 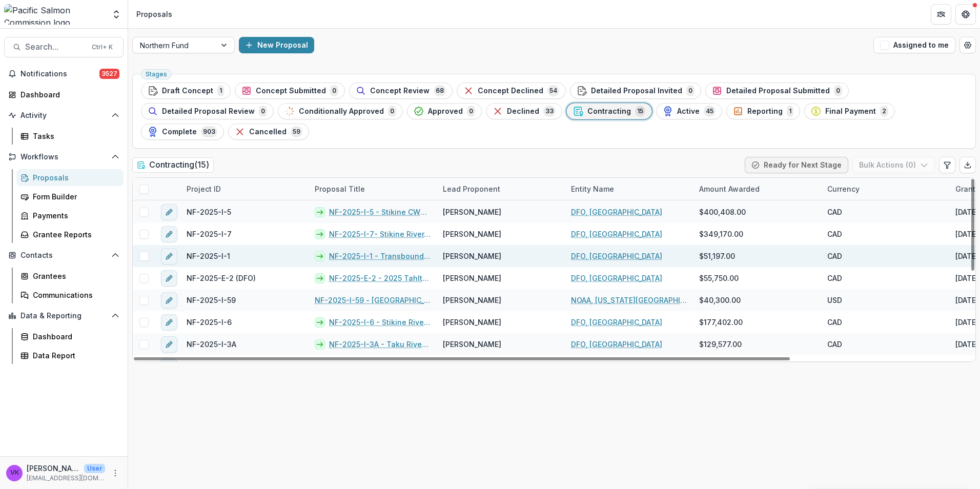 I want to click on button: Draft Concept1, so click(x=186, y=91).